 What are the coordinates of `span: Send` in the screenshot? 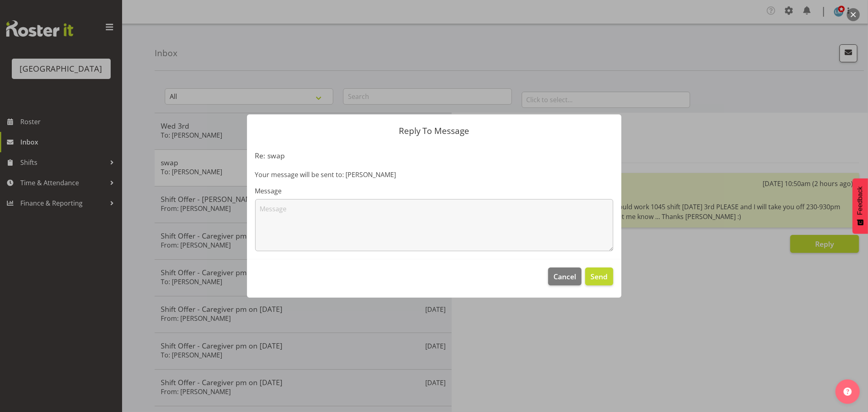 It's located at (599, 276).